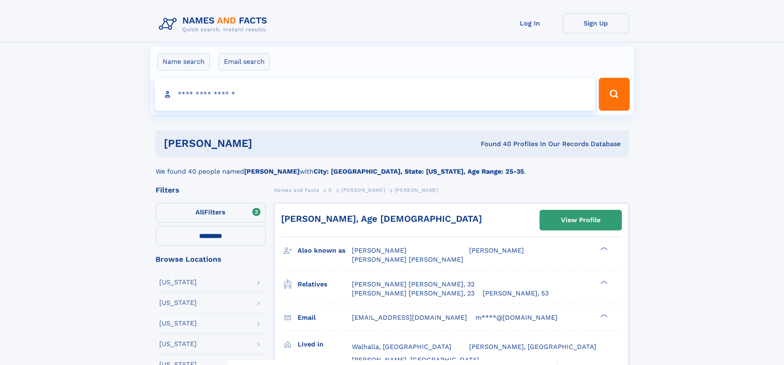  What do you see at coordinates (375, 94) in the screenshot?
I see `input: search input` at bounding box center [375, 94].